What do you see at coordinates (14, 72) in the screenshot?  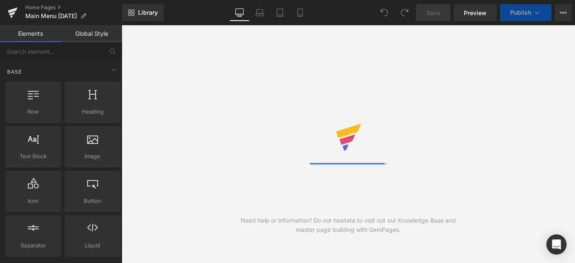 I see `span: Base` at bounding box center [14, 72].